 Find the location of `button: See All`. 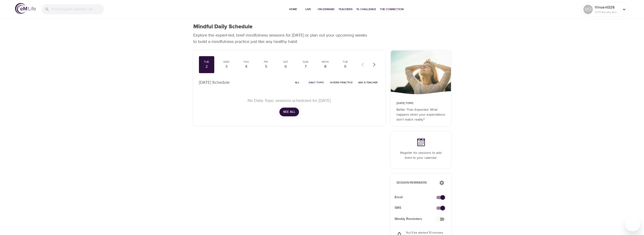

button: See All is located at coordinates (289, 112).